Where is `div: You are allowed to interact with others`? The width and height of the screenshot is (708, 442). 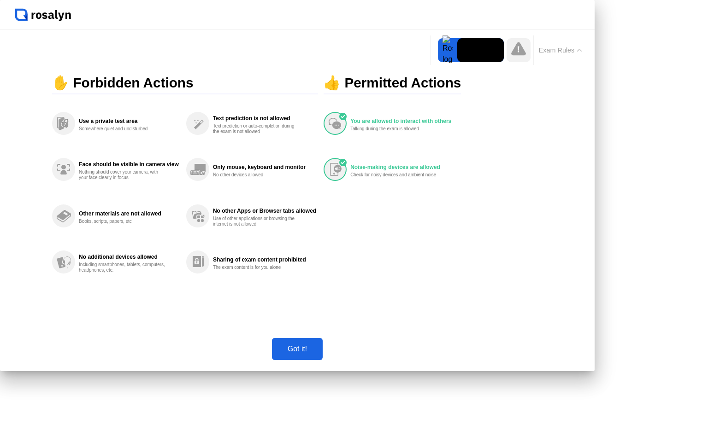 div: You are allowed to interact with others is located at coordinates (405, 121).